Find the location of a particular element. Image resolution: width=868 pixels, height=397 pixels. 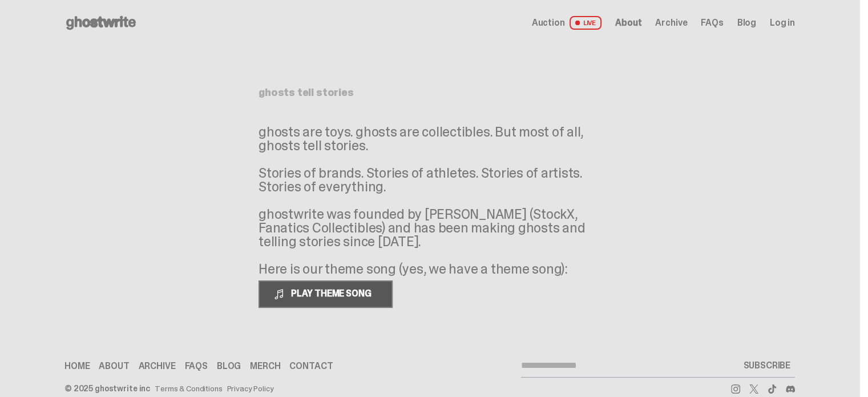

a: Contact is located at coordinates (311, 366).